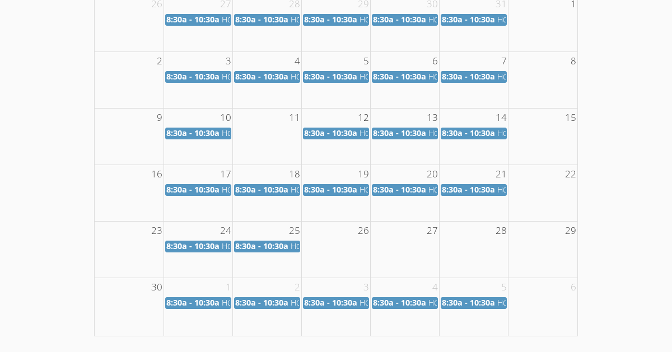  Describe the element at coordinates (574, 61) in the screenshot. I see `span: 8` at that location.